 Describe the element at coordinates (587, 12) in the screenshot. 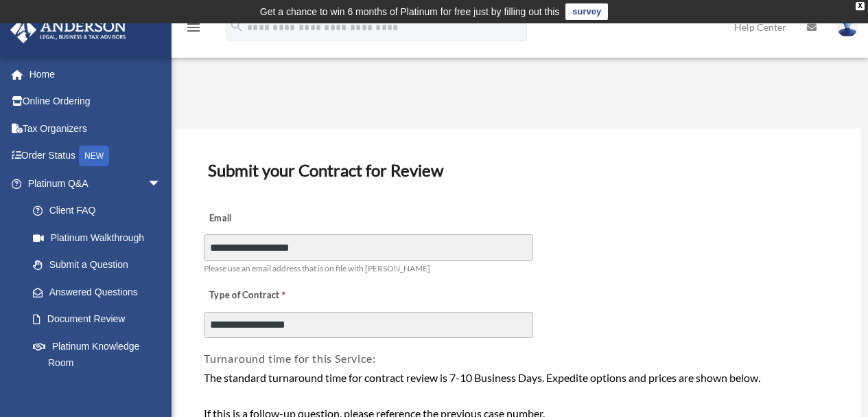

I see `a: survey` at that location.